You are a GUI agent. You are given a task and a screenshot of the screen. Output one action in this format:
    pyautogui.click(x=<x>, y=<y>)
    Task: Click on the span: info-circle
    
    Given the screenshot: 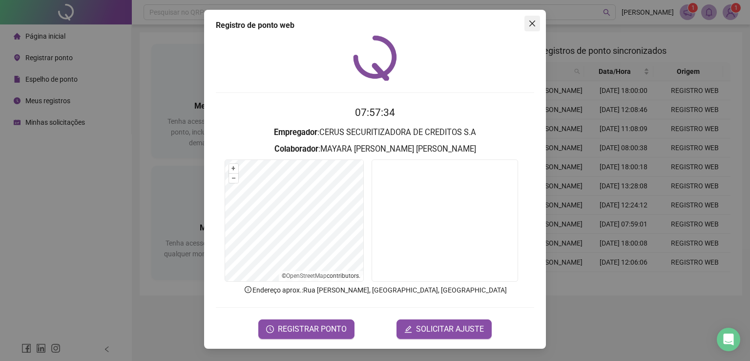 What is the action you would take?
    pyautogui.click(x=248, y=289)
    